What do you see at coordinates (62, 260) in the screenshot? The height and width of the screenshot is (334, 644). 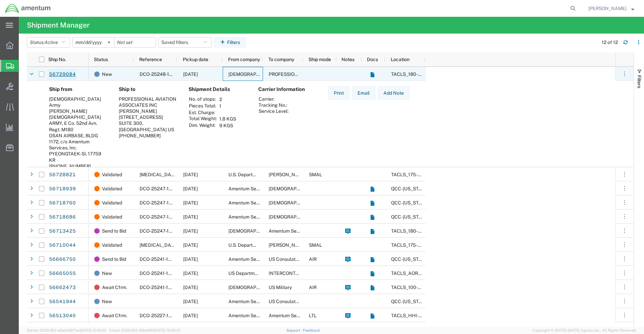 I see `a: 56666750` at bounding box center [62, 260].